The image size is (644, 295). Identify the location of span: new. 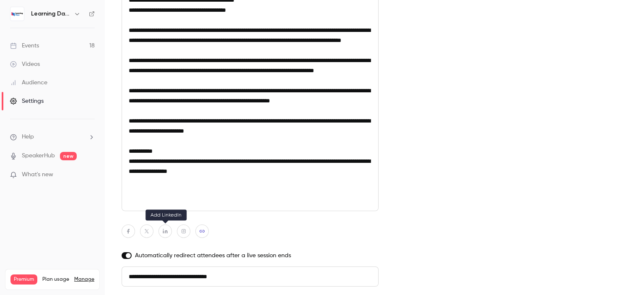
(68, 156).